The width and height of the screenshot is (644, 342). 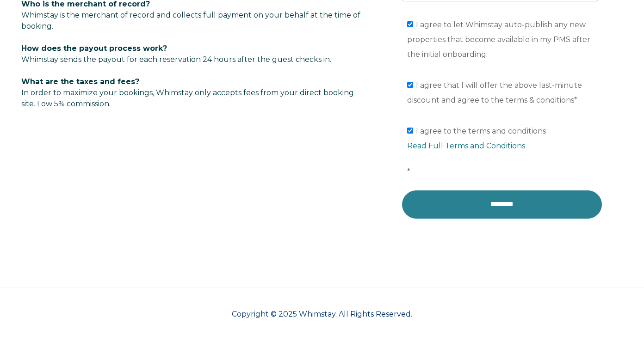 What do you see at coordinates (494, 92) in the screenshot?
I see `span: I agree that I will offer the above last-minute discount and agree to the terms & conditions` at bounding box center [494, 92].